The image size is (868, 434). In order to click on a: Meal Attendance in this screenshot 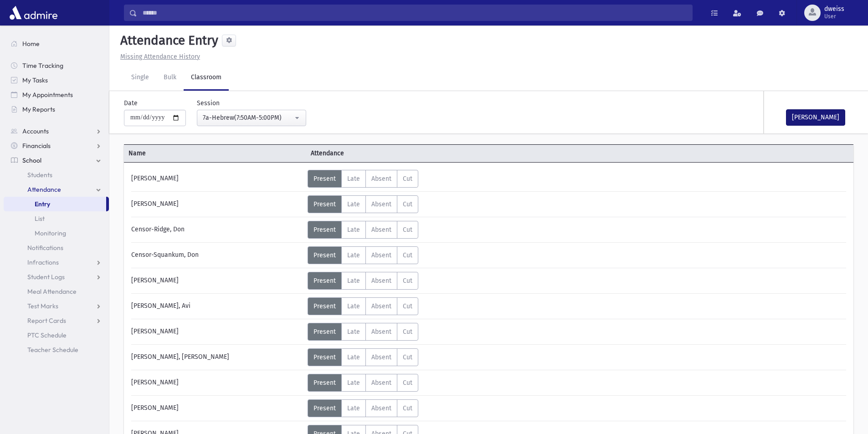, I will do `click(56, 292)`.